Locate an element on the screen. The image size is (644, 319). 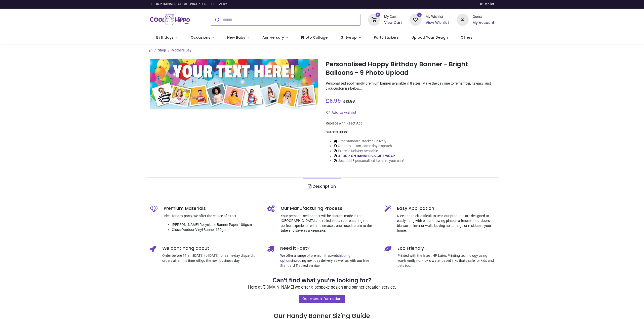
span: Offers is located at coordinates (467, 38).